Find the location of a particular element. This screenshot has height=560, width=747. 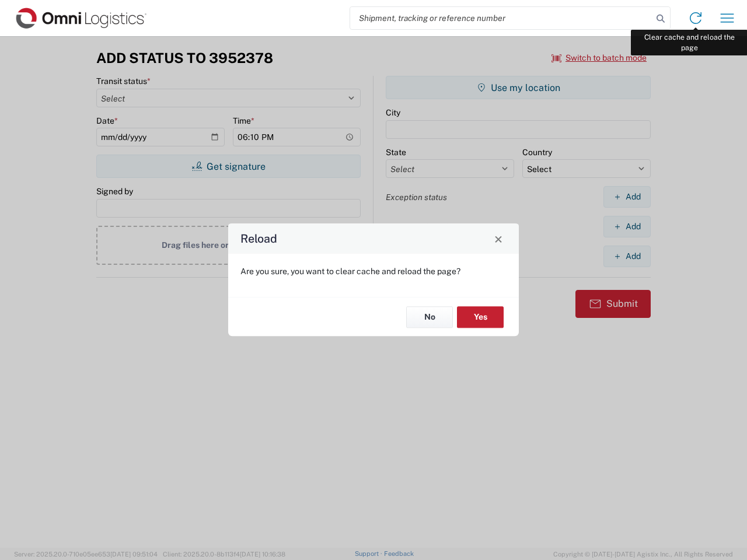

button: Close is located at coordinates (498, 238).